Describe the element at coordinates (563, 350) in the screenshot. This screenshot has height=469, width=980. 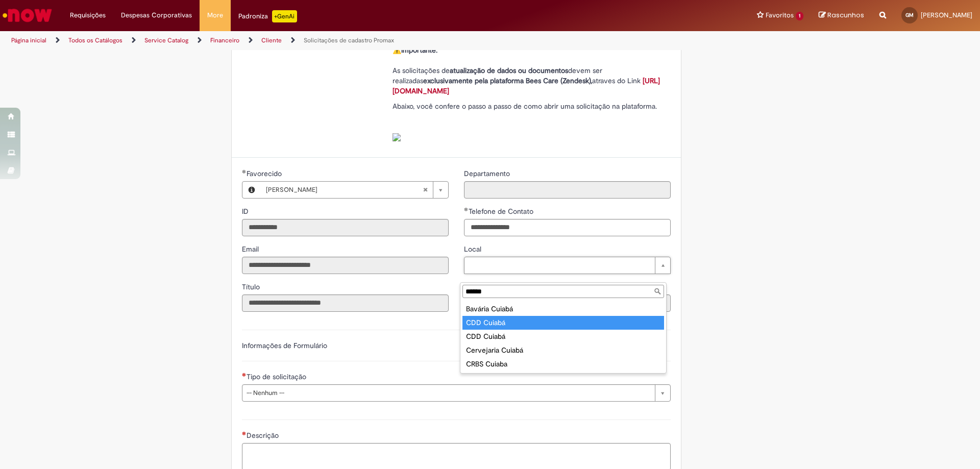
I see `div: Cervejaria Cuiabá` at that location.